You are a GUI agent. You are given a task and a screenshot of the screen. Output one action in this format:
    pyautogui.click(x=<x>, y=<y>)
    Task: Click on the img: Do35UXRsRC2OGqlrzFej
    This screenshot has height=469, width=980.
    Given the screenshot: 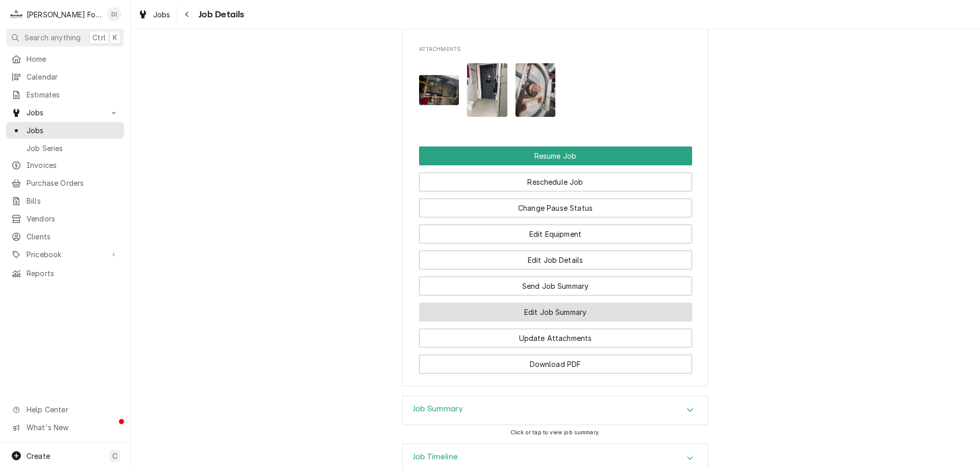 What is the action you would take?
    pyautogui.click(x=487, y=90)
    